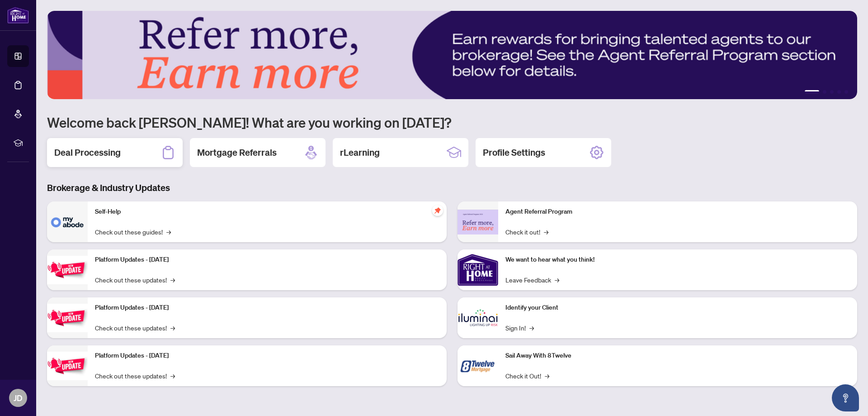 This screenshot has width=868, height=416. Describe the element at coordinates (832, 92) in the screenshot. I see `button: 3` at that location.